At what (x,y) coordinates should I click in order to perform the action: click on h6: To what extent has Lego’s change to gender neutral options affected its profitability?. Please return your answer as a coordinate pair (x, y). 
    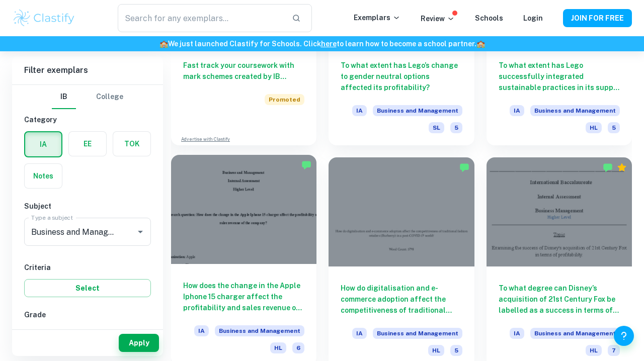
    Looking at the image, I should click on (401, 77).